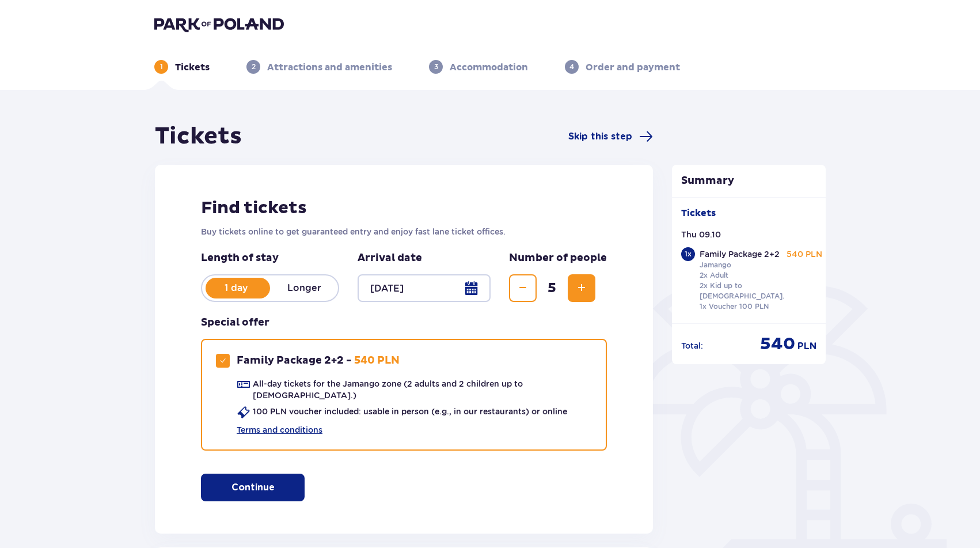  What do you see at coordinates (254, 67) in the screenshot?
I see `p: 2` at bounding box center [254, 67].